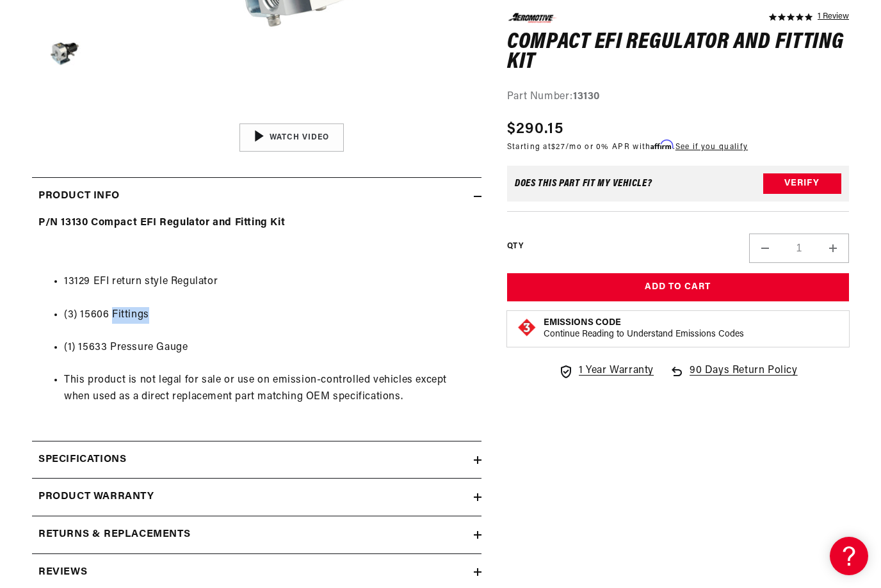 The height and width of the screenshot is (588, 881). What do you see at coordinates (616, 371) in the screenshot?
I see `span: 1 Year Warranty` at bounding box center [616, 371].